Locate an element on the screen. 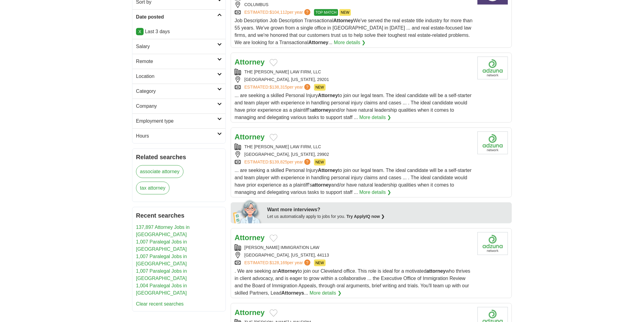 Image resolution: width=644 pixels, height=322 pixels. p: Last 3 days is located at coordinates (179, 32).